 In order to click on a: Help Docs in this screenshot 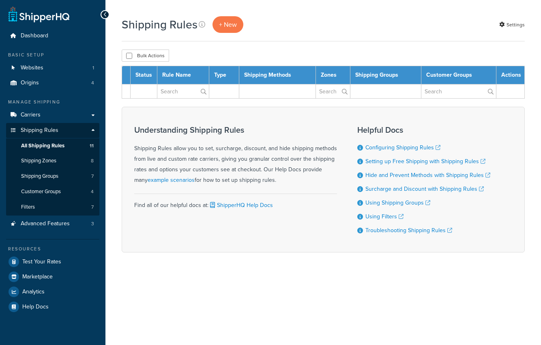, I will do `click(53, 307)`.